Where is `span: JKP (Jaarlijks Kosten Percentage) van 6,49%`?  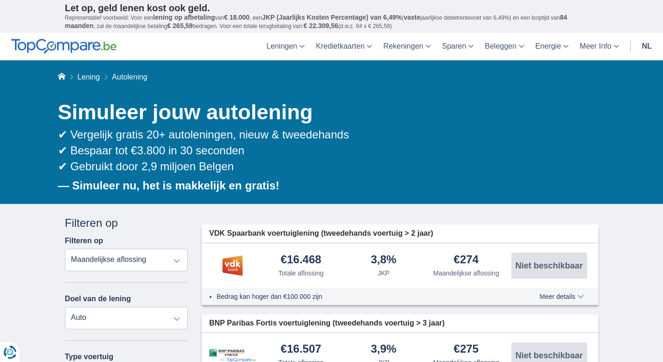
span: JKP (Jaarlijks Kosten Percentage) van 6,49% is located at coordinates (332, 17).